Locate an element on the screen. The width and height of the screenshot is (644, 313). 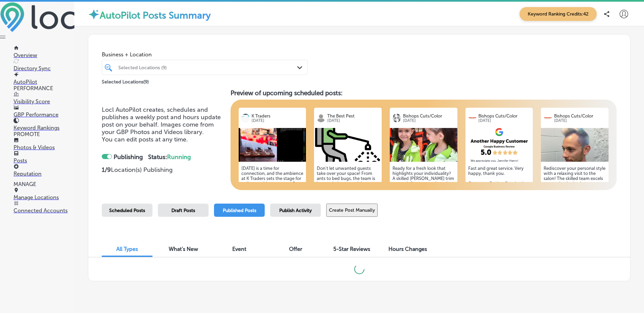
div: Selected Locations (9) is located at coordinates (208, 67).